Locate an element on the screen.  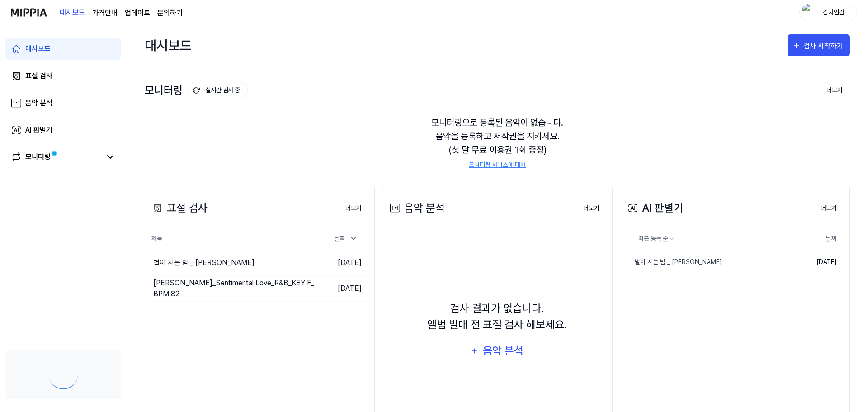
button: profile감자인간 is located at coordinates (828, 12).